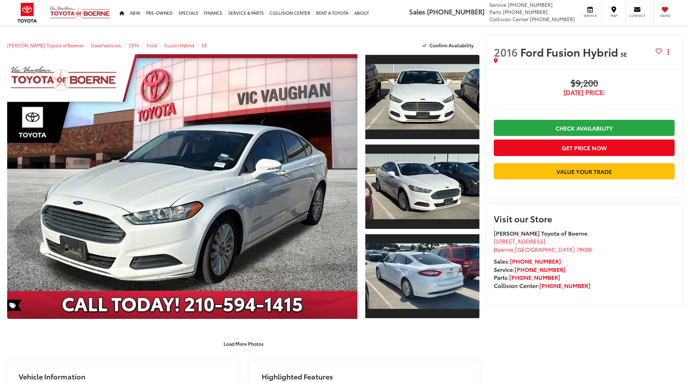 The height and width of the screenshot is (382, 689). What do you see at coordinates (14, 305) in the screenshot?
I see `span: Special` at bounding box center [14, 305].